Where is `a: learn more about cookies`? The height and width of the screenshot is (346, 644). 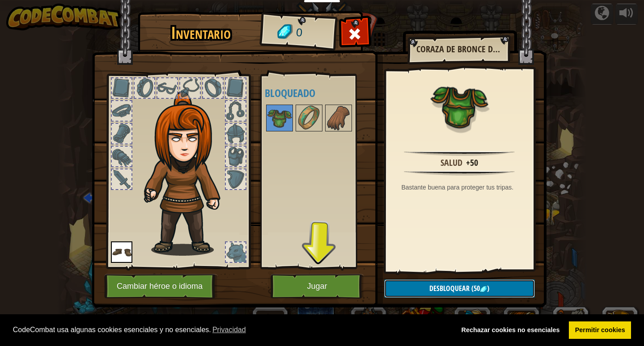 a: learn more about cookies is located at coordinates (229, 330).